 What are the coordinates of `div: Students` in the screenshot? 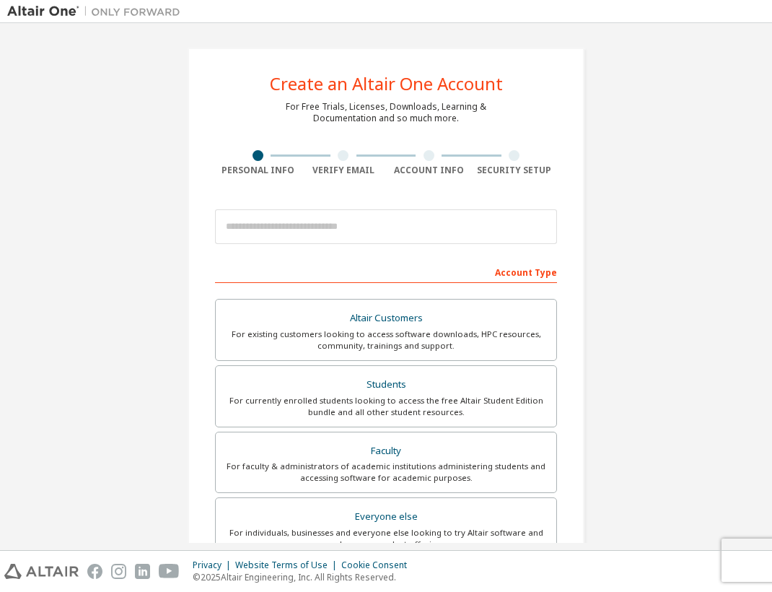 It's located at (386, 385).